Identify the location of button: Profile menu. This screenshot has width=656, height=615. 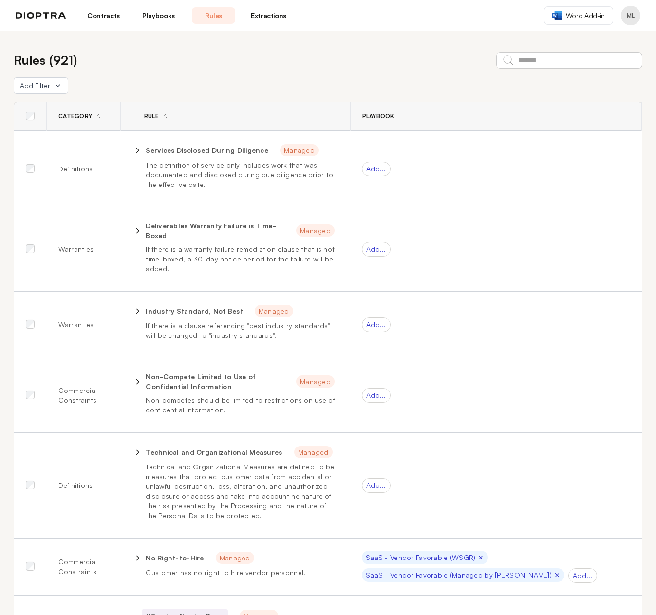
(631, 16).